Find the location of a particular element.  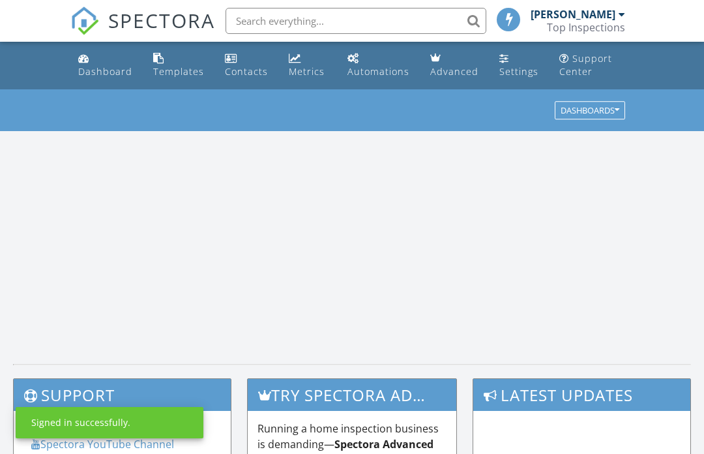

a: Spectora YouTube Channel is located at coordinates (102, 444).